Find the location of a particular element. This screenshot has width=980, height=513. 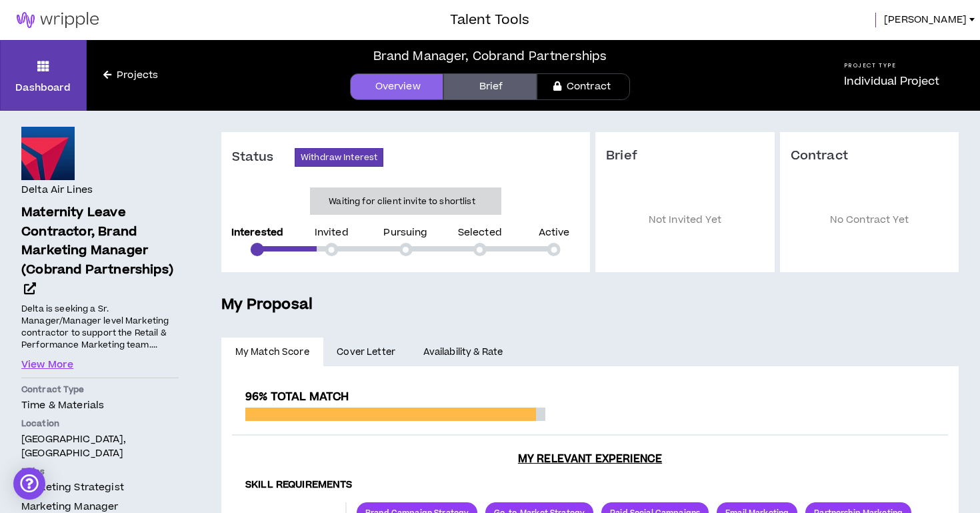

p: Pursuing is located at coordinates (405, 233).